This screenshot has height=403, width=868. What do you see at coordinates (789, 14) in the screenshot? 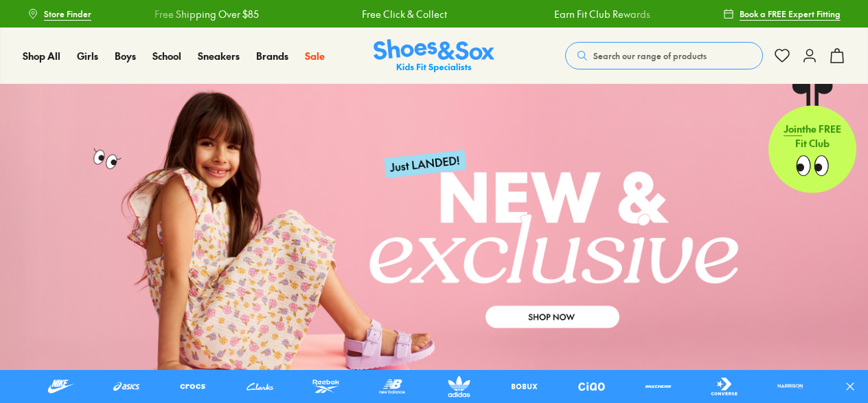
I see `span: Book a FREE Expert Fitting` at bounding box center [789, 14].